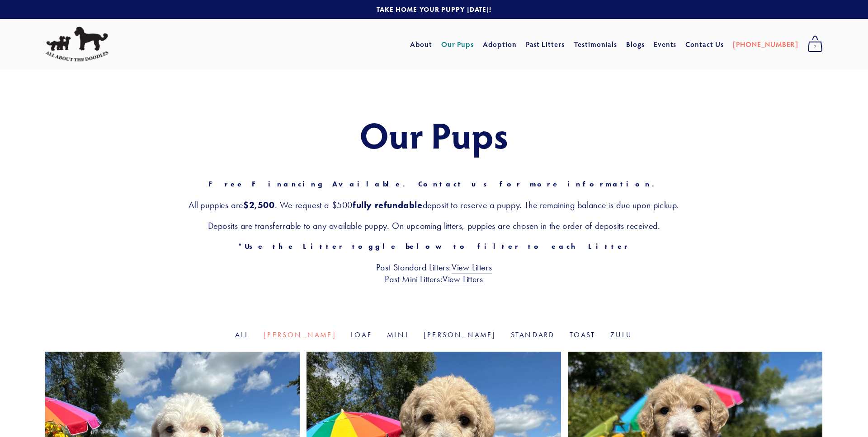 The height and width of the screenshot is (437, 868). What do you see at coordinates (421, 44) in the screenshot?
I see `a: About` at bounding box center [421, 44].